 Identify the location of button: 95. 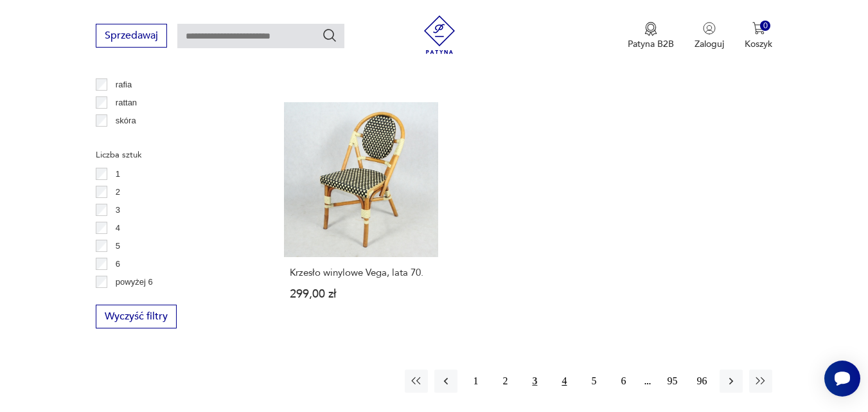
(672, 381).